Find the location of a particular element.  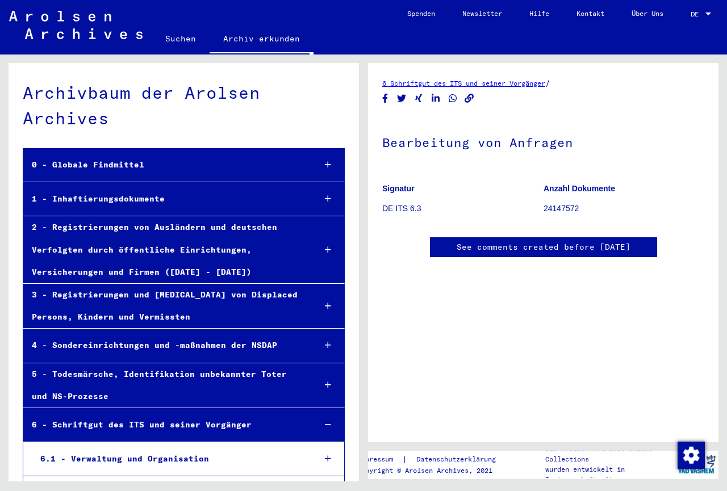

img: Arolsen_neg.svg is located at coordinates (76, 25).